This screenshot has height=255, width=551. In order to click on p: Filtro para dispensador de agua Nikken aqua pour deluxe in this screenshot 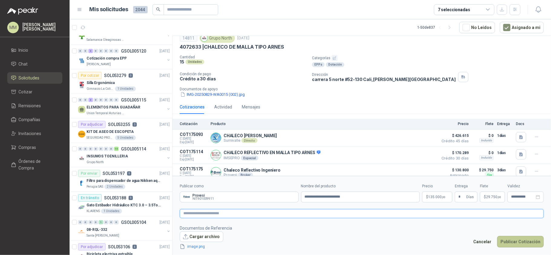, I will do `click(124, 181)`.